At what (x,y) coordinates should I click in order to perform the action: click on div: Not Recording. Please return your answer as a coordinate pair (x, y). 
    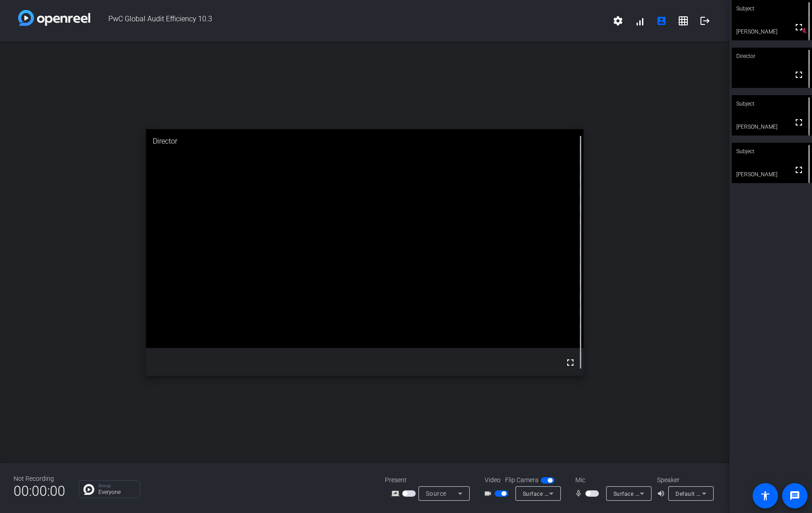
    Looking at the image, I should click on (40, 479).